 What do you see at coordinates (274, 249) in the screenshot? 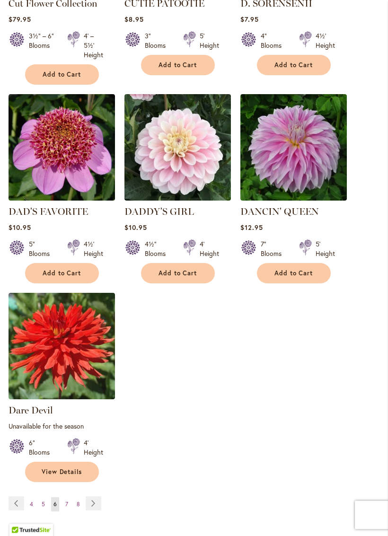
I see `div: 7" Blooms` at bounding box center [274, 249].